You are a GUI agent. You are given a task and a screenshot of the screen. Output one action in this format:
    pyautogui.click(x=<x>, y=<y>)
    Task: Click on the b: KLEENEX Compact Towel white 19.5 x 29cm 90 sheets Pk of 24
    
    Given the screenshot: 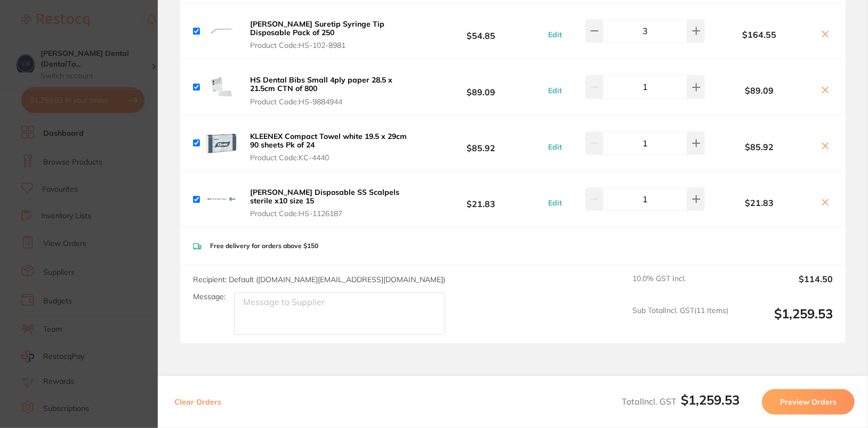 What is the action you would take?
    pyautogui.click(x=329, y=141)
    